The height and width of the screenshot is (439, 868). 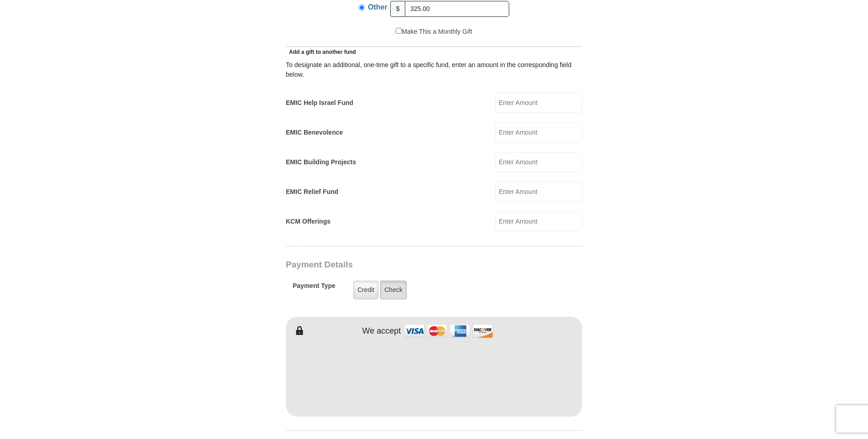 What do you see at coordinates (321, 52) in the screenshot?
I see `span: Add a gift to another fund` at bounding box center [321, 52].